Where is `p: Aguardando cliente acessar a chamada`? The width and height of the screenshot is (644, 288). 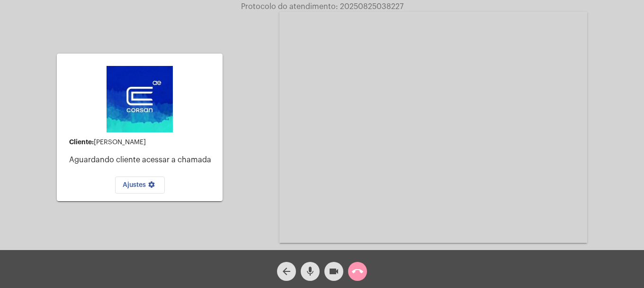
p: Aguardando cliente acessar a chamada is located at coordinates (142, 160).